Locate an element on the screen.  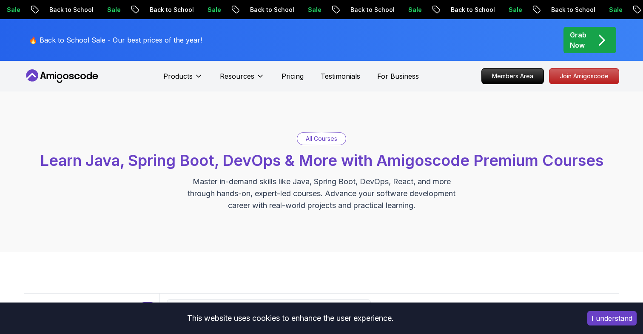
p: All Courses is located at coordinates (321, 139).